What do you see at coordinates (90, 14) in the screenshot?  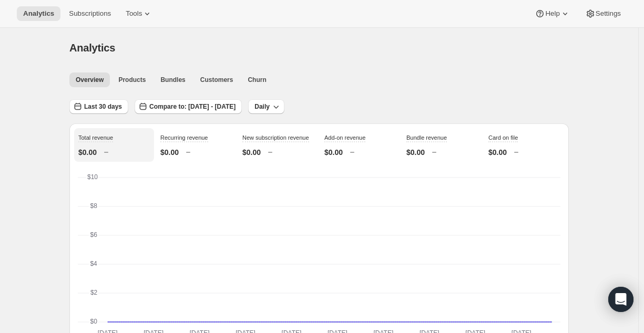 I see `button: Subscriptions` at bounding box center [90, 14].